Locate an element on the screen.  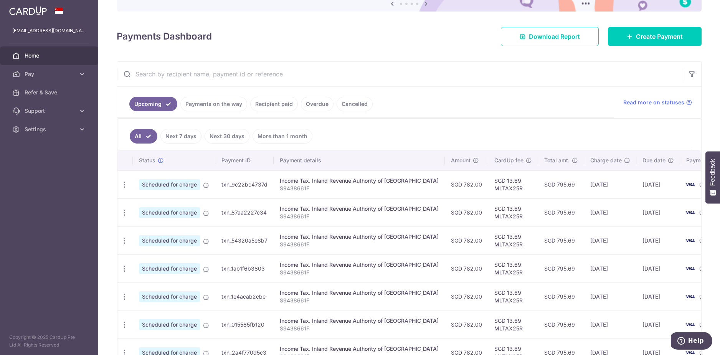
span: Amount is located at coordinates (461, 161).